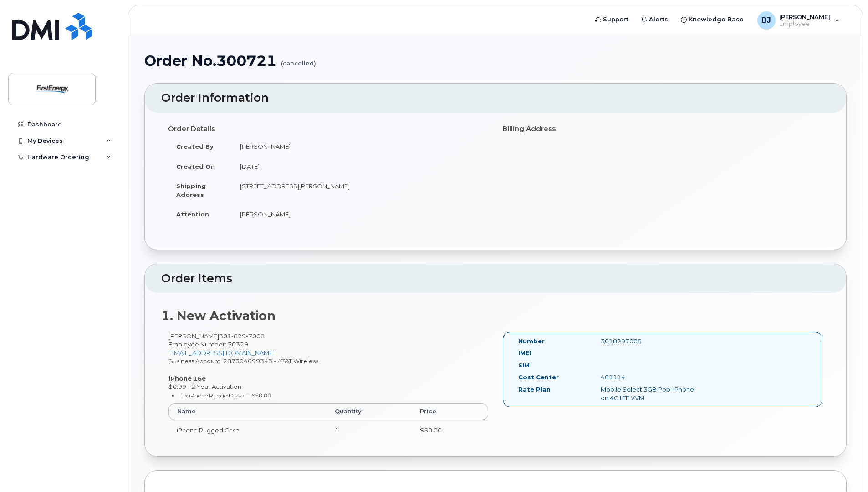 The height and width of the screenshot is (492, 868). What do you see at coordinates (218, 316) in the screenshot?
I see `strong: 1. New Activation` at bounding box center [218, 316].